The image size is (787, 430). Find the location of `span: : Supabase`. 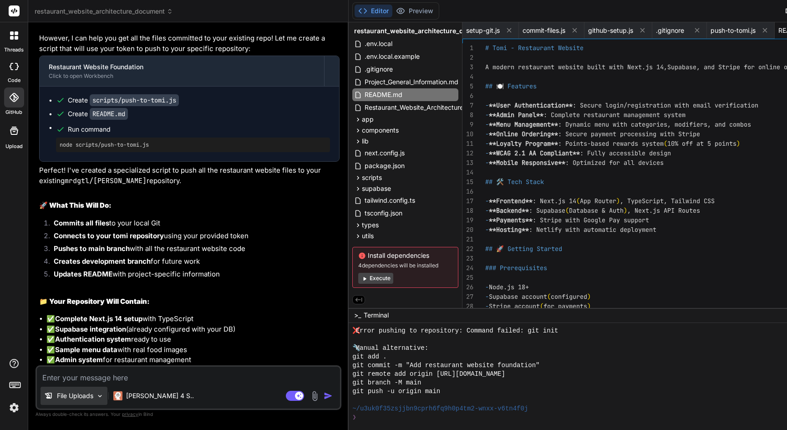

span: : Supabase is located at coordinates (547, 210).